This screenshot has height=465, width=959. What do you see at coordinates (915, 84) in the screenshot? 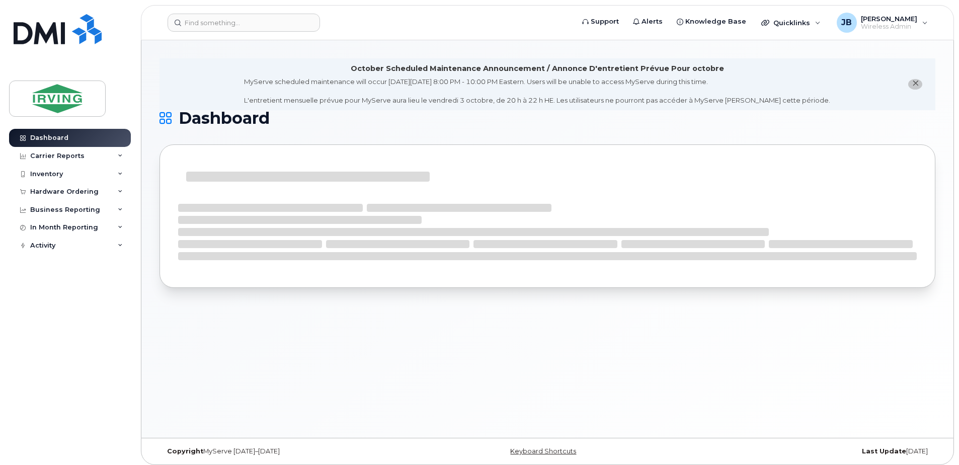
I see `button: close notification` at bounding box center [915, 84].